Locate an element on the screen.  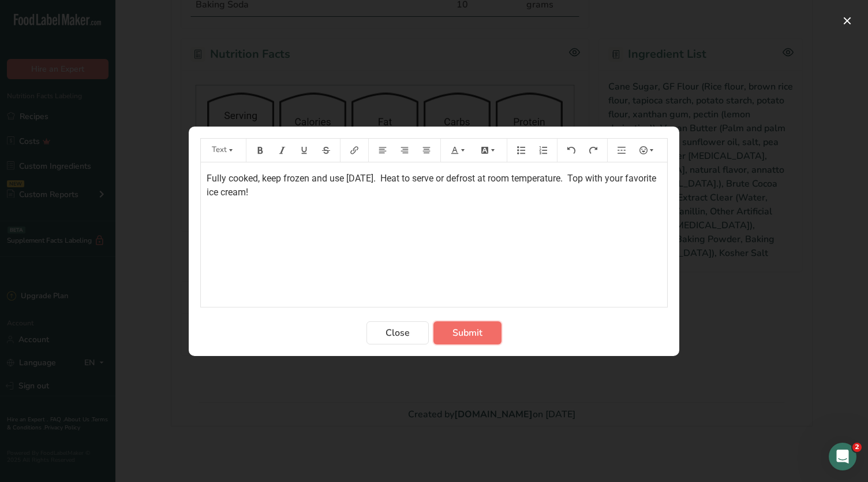
span: Submit is located at coordinates (468, 333).